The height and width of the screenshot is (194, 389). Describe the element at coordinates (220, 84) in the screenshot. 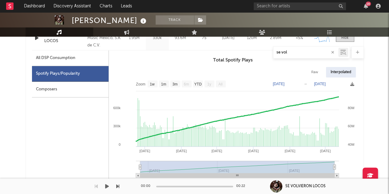

I see `text: All` at that location.